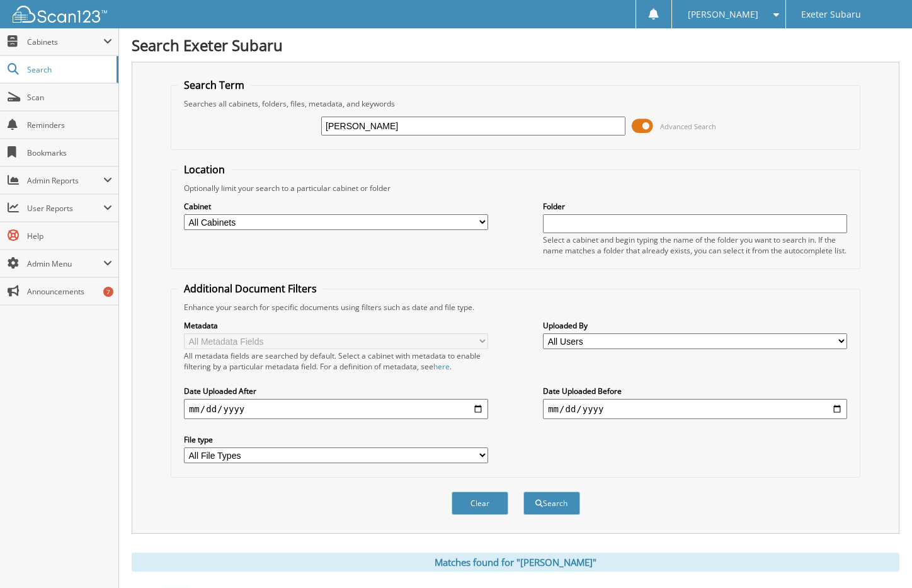 This screenshot has height=588, width=912. I want to click on div: All metadata fields are searched by default. Select a cabinet with metadata to enable filtering b..., so click(336, 361).